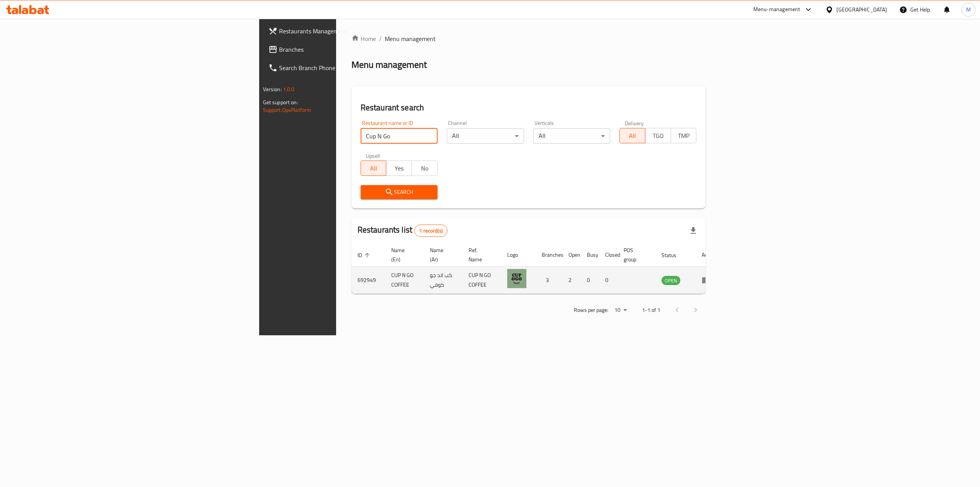 This screenshot has height=487, width=980. I want to click on div: Menu-management, so click(776, 10).